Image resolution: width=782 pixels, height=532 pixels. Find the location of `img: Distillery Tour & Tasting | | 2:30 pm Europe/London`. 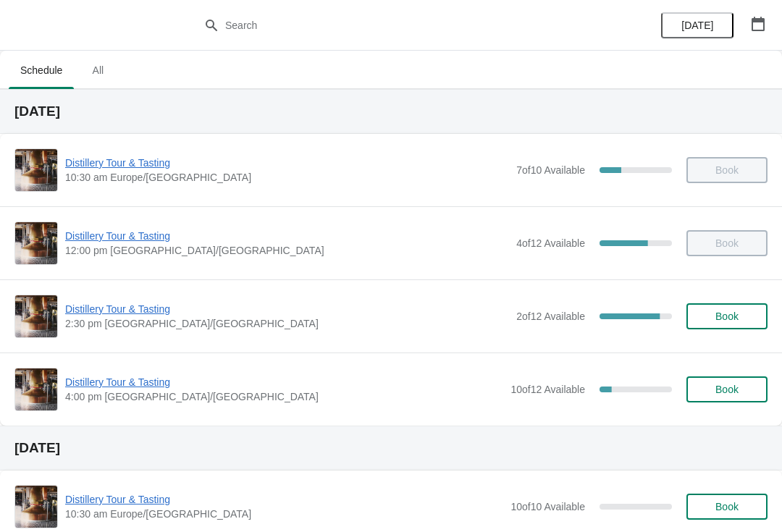

img: Distillery Tour & Tasting | | 2:30 pm Europe/London is located at coordinates (36, 316).